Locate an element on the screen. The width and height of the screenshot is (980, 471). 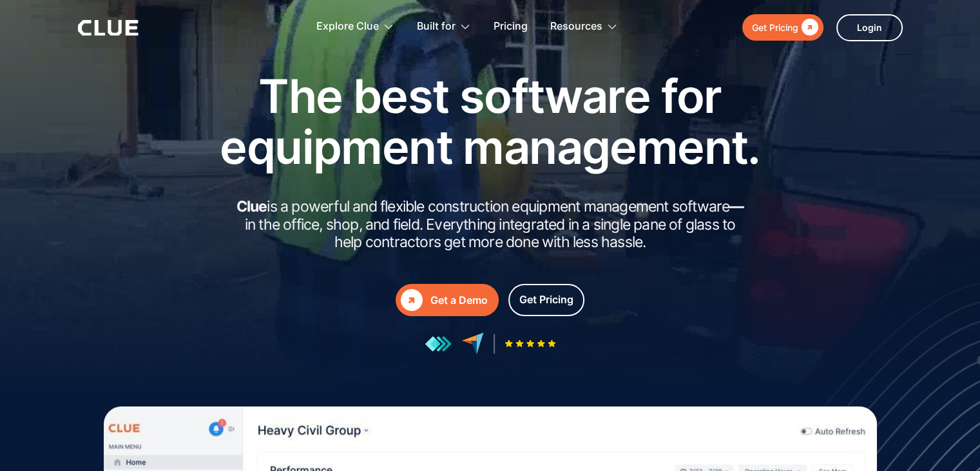
h2: is a powerful and flexible construction equipment management software in the office, shop, and fi... is located at coordinates (490, 224).